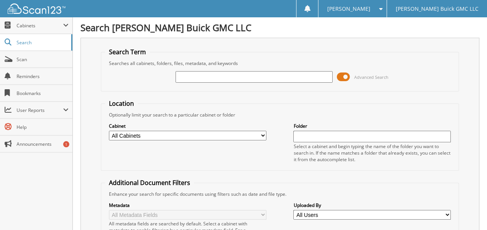  What do you see at coordinates (372, 126) in the screenshot?
I see `label: Folder` at bounding box center [372, 126].